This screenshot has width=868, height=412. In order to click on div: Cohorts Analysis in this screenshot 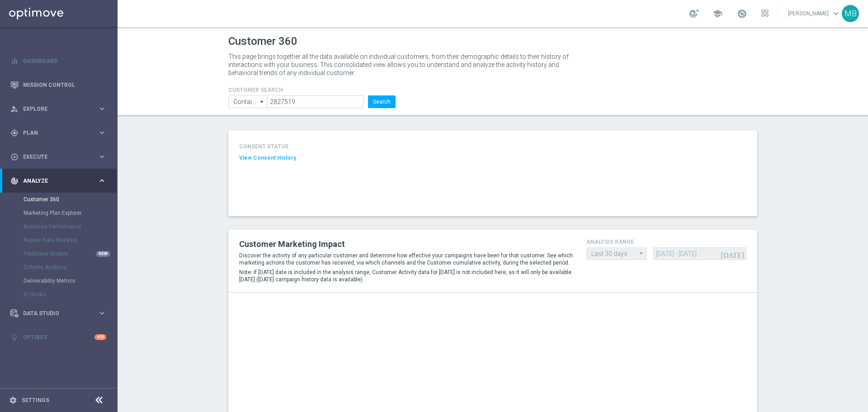, I will do `click(70, 268)`.